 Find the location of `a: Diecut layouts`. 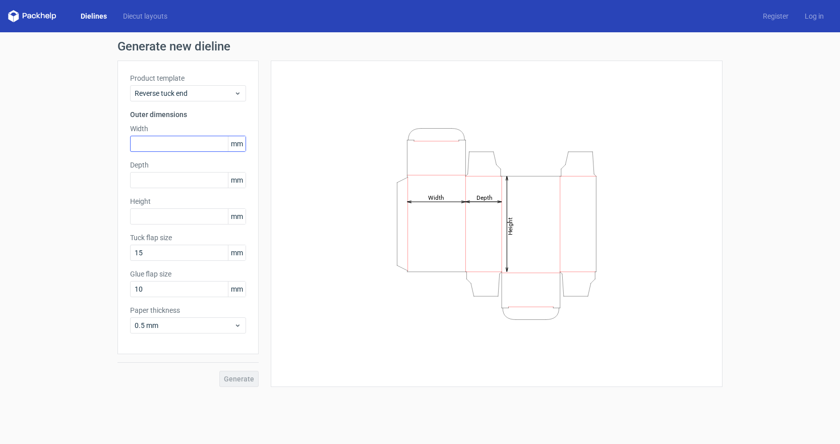

a: Diecut layouts is located at coordinates (145, 16).